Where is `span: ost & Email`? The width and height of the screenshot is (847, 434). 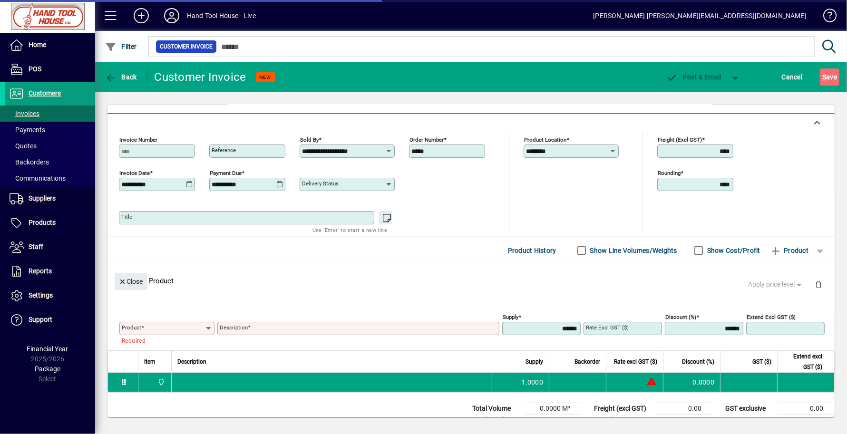
span: ost & Email is located at coordinates (694, 77).